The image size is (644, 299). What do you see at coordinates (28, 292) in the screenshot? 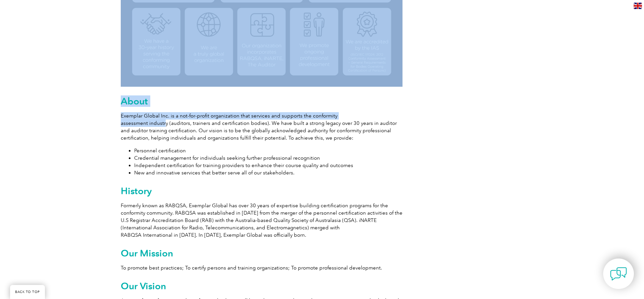
I see `a: BACK TO TOP` at bounding box center [28, 292].